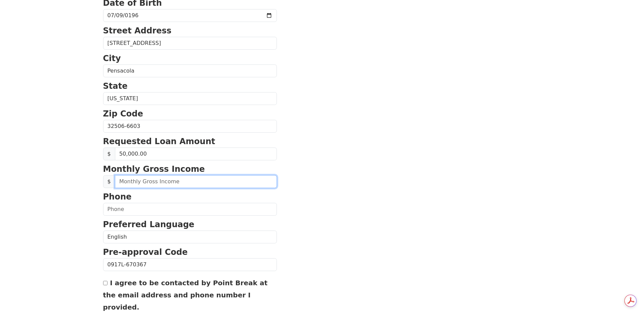 The image size is (644, 319). Describe the element at coordinates (149, 224) in the screenshot. I see `strong: Preferred Language` at that location.